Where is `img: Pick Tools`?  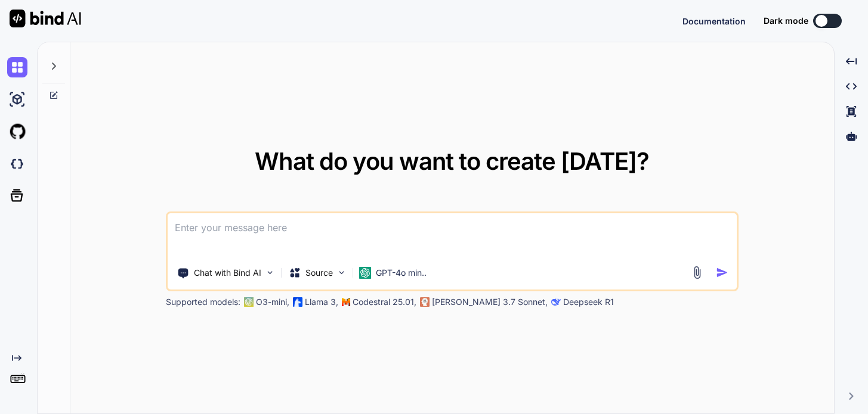 img: Pick Tools is located at coordinates (270, 272).